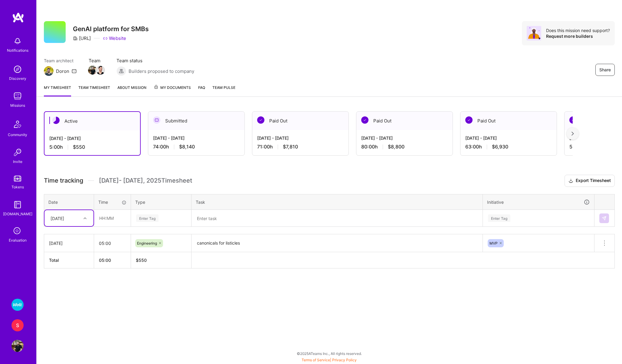  What do you see at coordinates (121, 71) in the screenshot?
I see `img: Builders proposed to company` at bounding box center [121, 71].